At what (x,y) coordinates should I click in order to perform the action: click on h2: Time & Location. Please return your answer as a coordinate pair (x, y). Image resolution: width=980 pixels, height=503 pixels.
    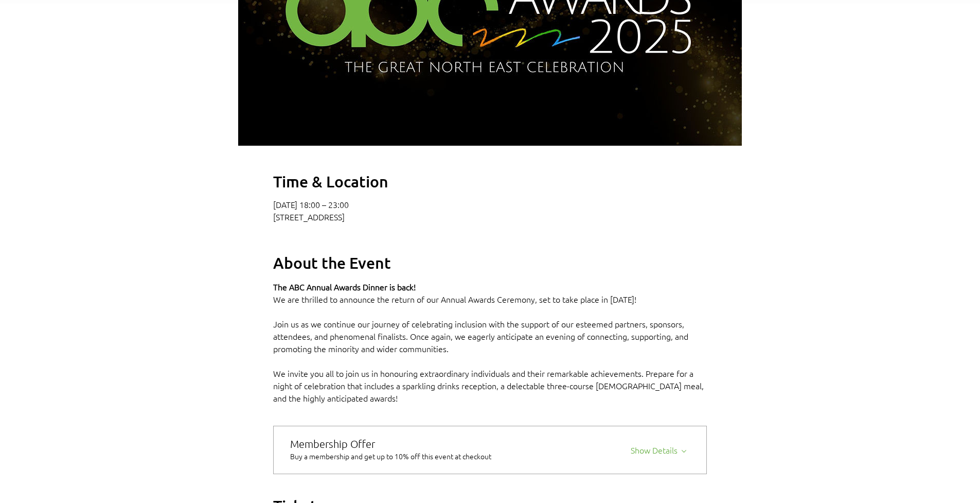
    Looking at the image, I should click on (490, 181).